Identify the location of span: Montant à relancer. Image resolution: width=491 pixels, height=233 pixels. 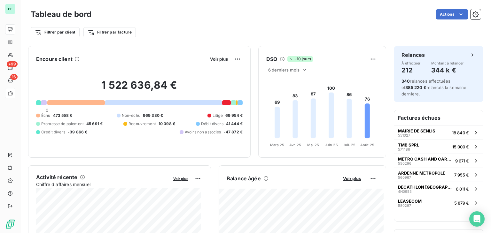
(447, 63).